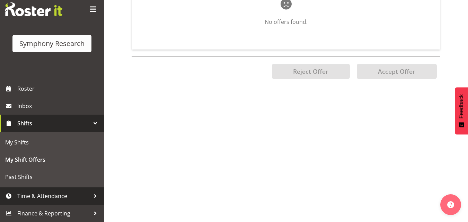 The height and width of the screenshot is (222, 468). Describe the element at coordinates (52, 177) in the screenshot. I see `span: Past Shifts` at that location.